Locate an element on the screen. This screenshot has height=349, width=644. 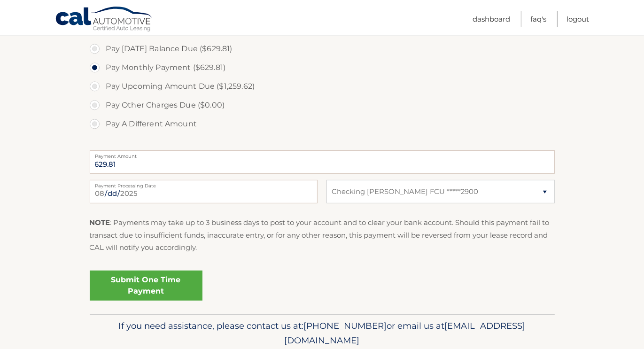
label: Pay Monthly Payment ($629.81) is located at coordinates (322, 67).